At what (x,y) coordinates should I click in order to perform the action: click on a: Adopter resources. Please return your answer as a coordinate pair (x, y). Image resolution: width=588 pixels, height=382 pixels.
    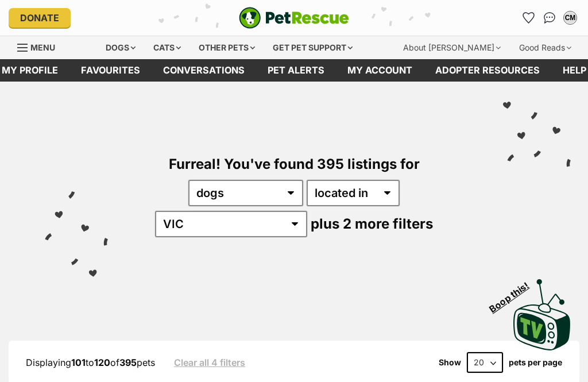
    Looking at the image, I should click on (487, 71).